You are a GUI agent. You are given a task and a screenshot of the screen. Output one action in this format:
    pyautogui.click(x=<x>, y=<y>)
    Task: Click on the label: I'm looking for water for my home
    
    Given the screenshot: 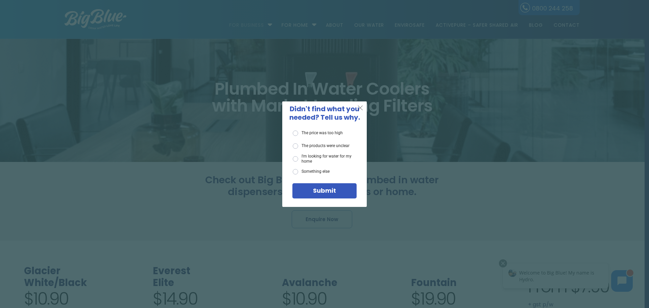 What is the action you would take?
    pyautogui.click(x=324, y=158)
    